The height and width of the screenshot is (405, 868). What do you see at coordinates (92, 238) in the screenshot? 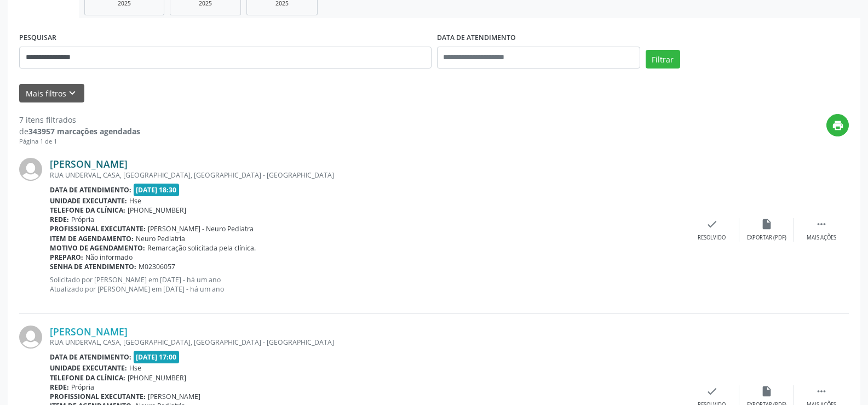
I see `b: Item de agendamento:` at bounding box center [92, 238].